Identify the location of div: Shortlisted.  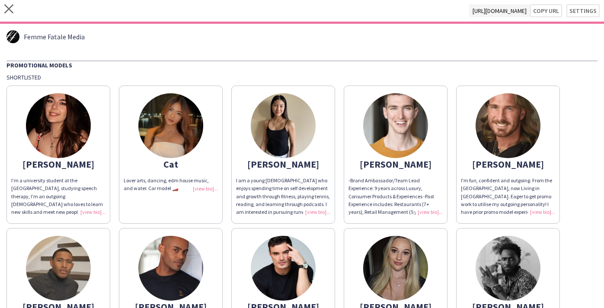
(302, 77).